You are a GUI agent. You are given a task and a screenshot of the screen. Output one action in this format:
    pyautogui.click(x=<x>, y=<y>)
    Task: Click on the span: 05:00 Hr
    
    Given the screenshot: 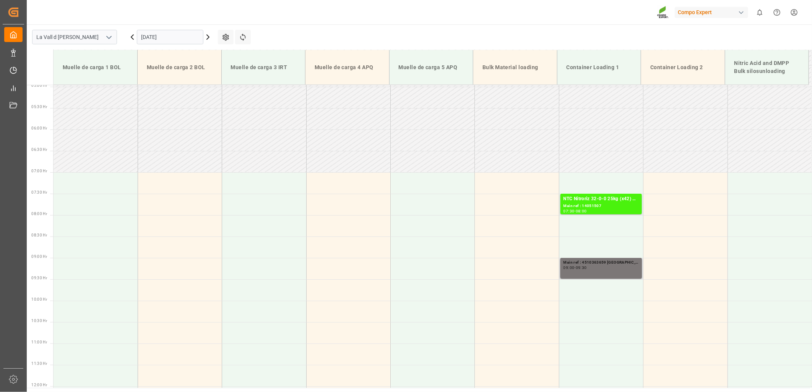 What is the action you would take?
    pyautogui.click(x=39, y=85)
    